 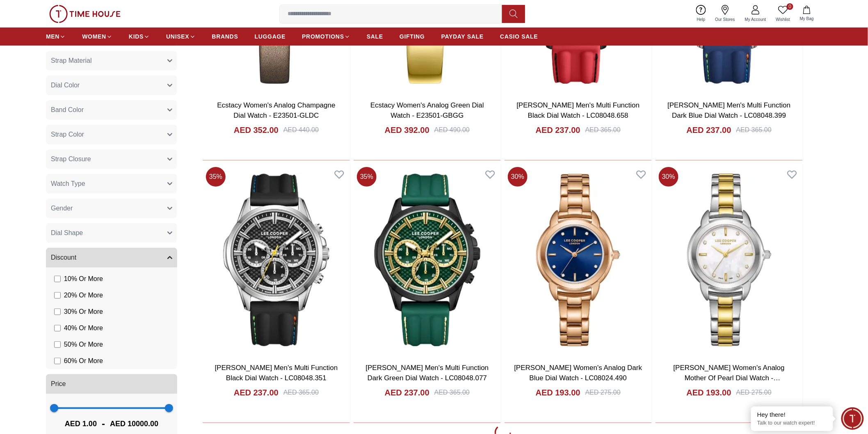 I want to click on a: 0Wishlist, so click(x=783, y=14).